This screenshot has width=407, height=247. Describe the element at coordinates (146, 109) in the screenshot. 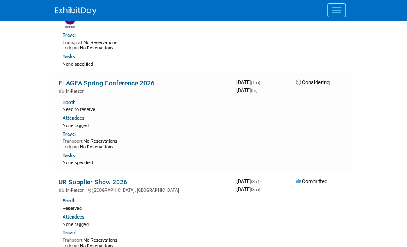

I see `div: Need to reserve` at that location.